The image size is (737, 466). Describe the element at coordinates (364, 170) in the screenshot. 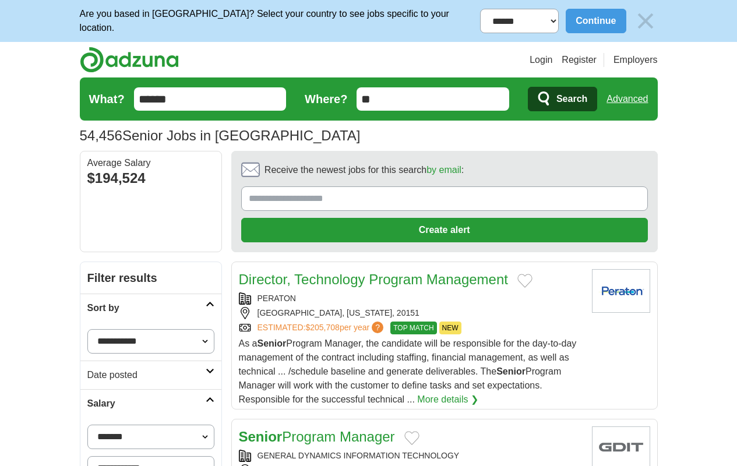

I see `span: Receive the newest jobs for this search :` at that location.